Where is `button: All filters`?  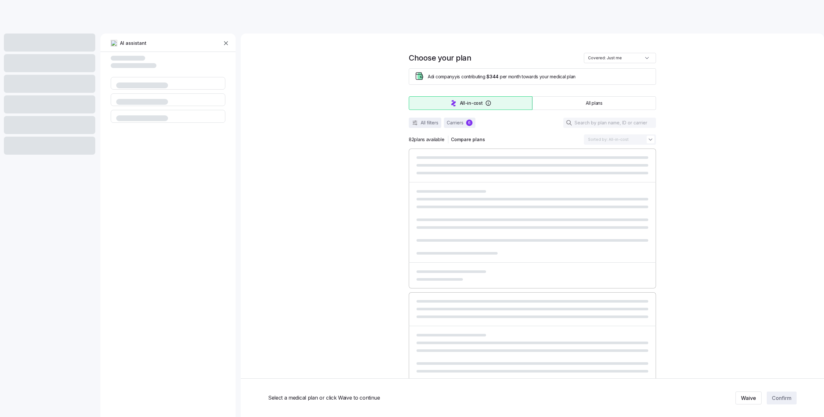 button: All filters is located at coordinates (425, 123).